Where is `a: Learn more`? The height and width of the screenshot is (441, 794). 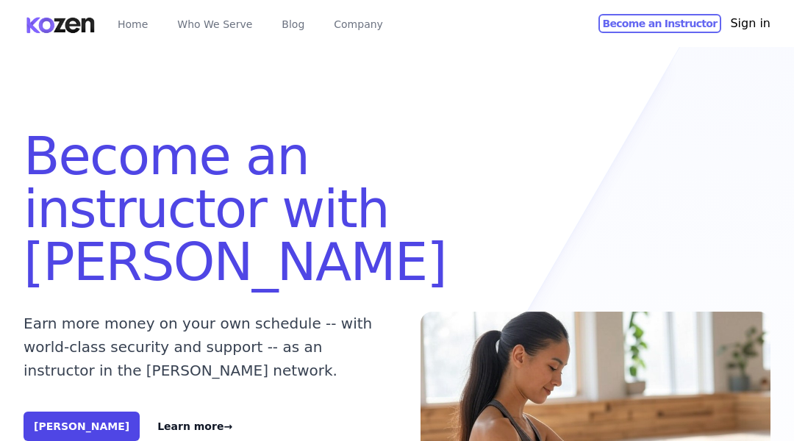 a: Learn more is located at coordinates (195, 427).